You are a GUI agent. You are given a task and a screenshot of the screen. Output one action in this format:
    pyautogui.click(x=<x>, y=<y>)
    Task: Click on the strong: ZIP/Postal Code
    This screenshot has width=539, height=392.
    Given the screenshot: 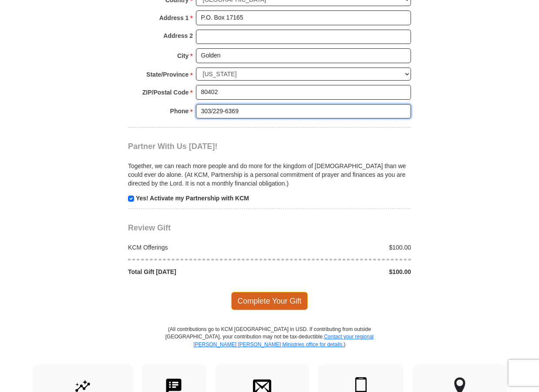 What is the action you would take?
    pyautogui.click(x=166, y=92)
    